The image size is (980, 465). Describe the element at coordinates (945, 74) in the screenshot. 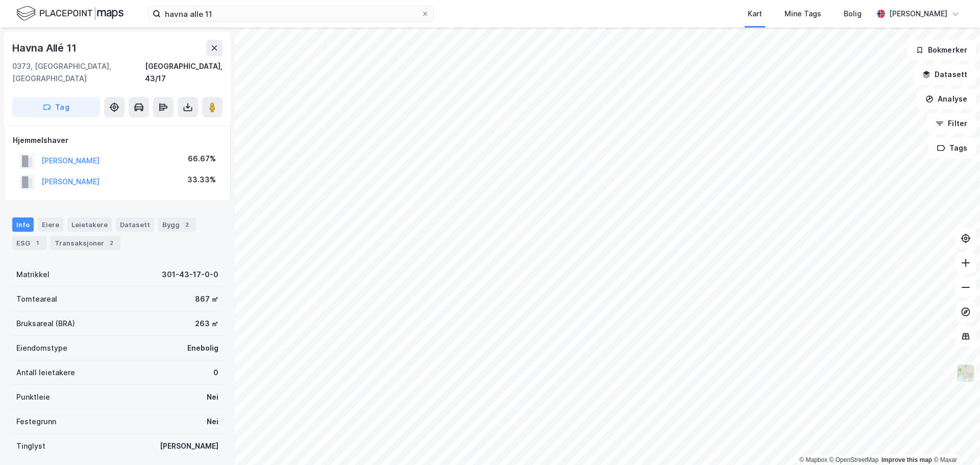

I see `button: Datasett` at that location.